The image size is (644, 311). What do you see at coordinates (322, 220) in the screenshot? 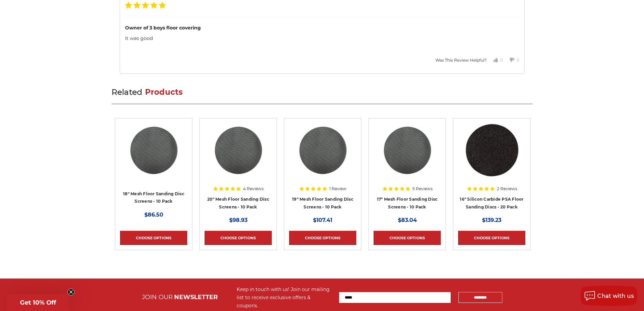
I see `span: $107.41` at bounding box center [322, 220].